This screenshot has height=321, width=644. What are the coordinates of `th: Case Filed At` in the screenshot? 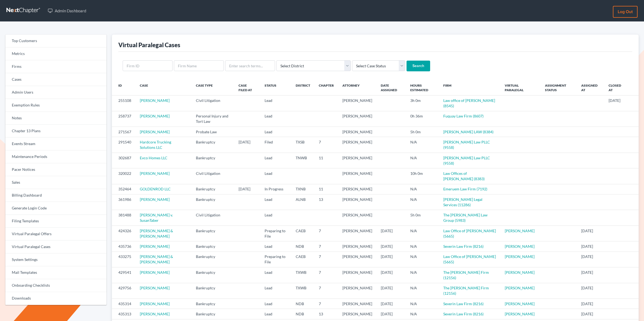 It's located at (247, 87).